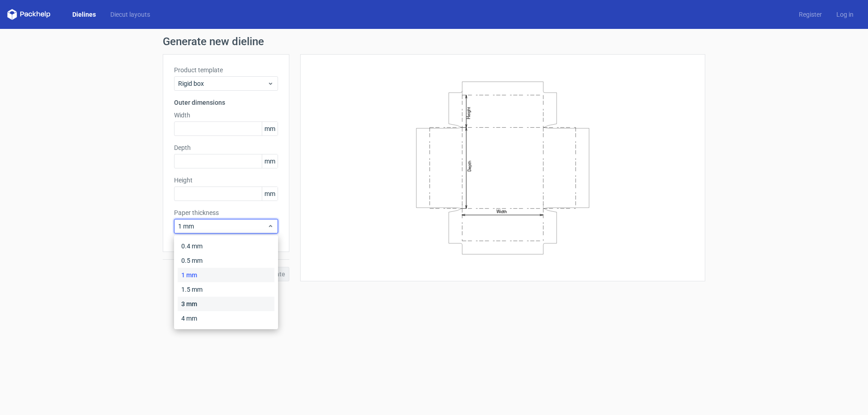 Image resolution: width=868 pixels, height=415 pixels. What do you see at coordinates (226, 246) in the screenshot?
I see `div: 0.4 mm` at bounding box center [226, 246].